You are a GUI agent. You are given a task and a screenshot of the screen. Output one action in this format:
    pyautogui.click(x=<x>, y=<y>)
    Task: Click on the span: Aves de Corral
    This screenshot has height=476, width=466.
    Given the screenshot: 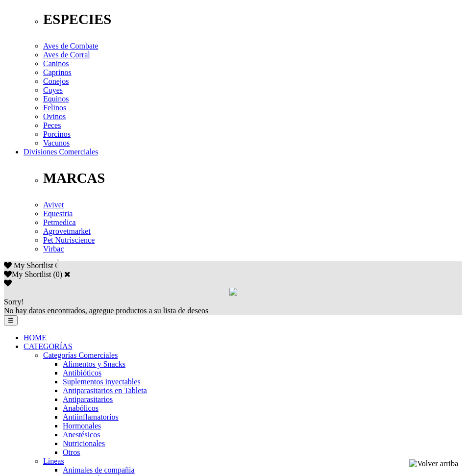 What is the action you would take?
    pyautogui.click(x=67, y=54)
    